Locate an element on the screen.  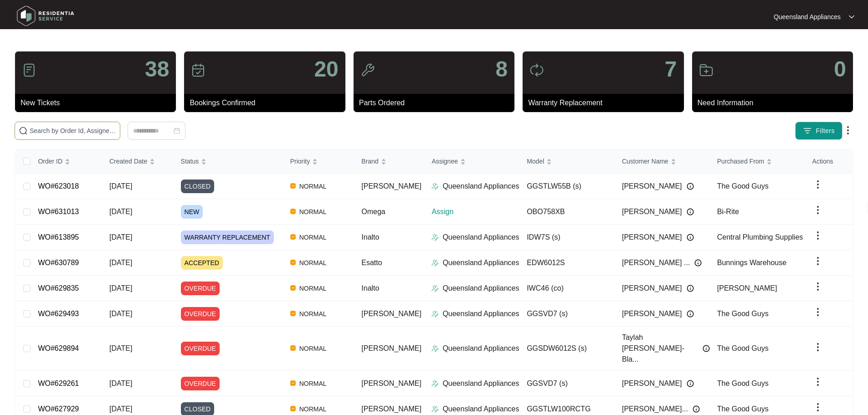
p: 8 is located at coordinates (501, 69).